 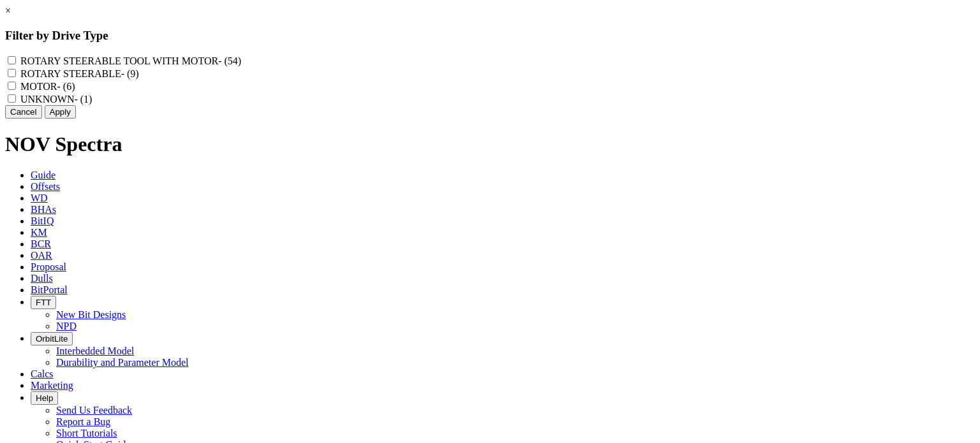 What do you see at coordinates (49, 289) in the screenshot?
I see `span: BitPortal` at bounding box center [49, 289].